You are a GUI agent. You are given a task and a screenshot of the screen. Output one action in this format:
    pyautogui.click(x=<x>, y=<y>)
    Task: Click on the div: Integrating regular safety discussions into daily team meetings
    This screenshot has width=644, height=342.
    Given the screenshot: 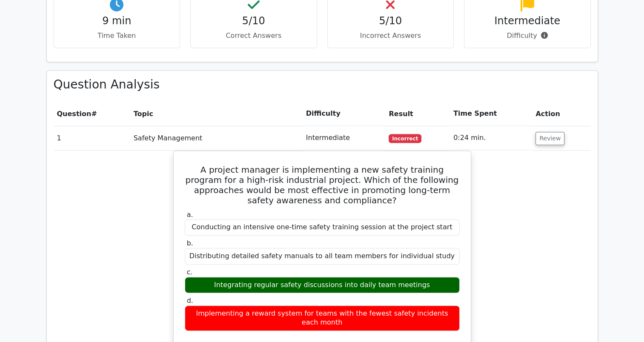 What is the action you would take?
    pyautogui.click(x=322, y=285)
    